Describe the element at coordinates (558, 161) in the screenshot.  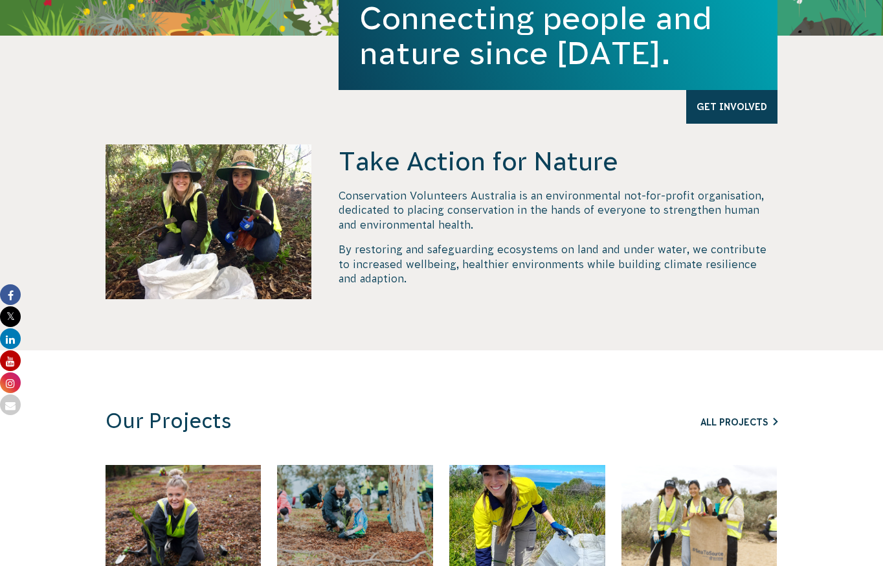
I see `h4: Take Action for Nature` at that location.